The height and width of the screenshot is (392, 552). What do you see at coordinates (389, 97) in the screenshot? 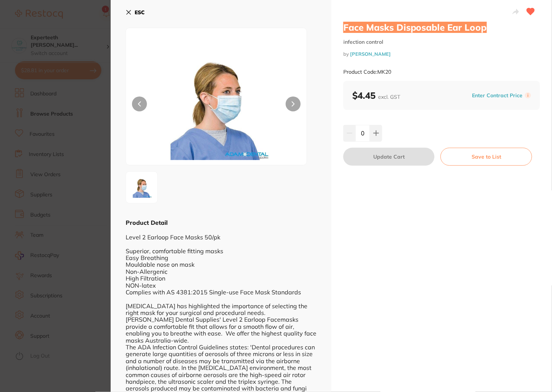
I see `span: excl. GST` at bounding box center [389, 97].